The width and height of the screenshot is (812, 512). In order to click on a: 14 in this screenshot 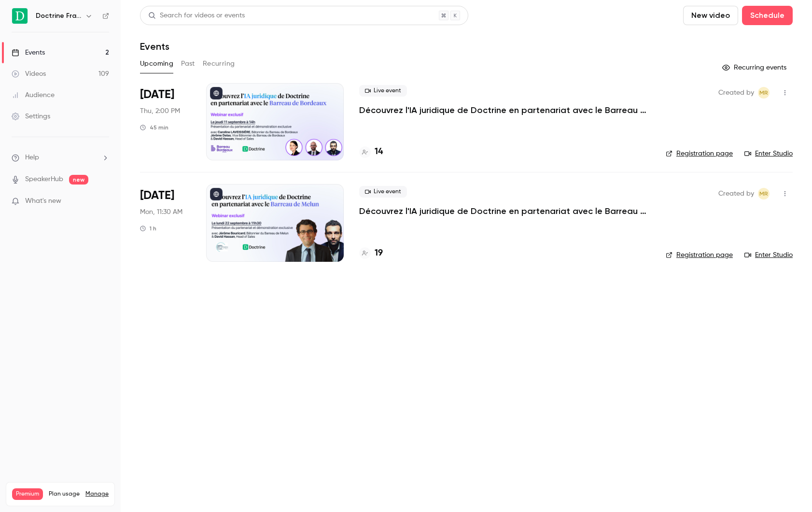, I will do `click(371, 151)`.